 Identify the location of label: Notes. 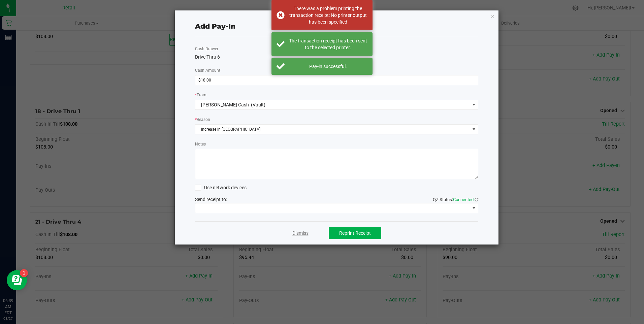
(200, 145).